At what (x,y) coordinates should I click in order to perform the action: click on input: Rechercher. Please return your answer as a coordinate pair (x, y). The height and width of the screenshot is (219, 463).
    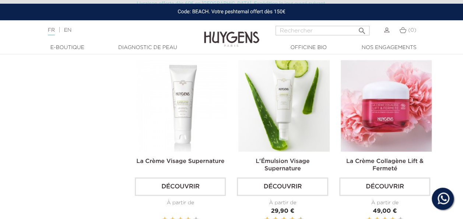
    Looking at the image, I should click on (322, 31).